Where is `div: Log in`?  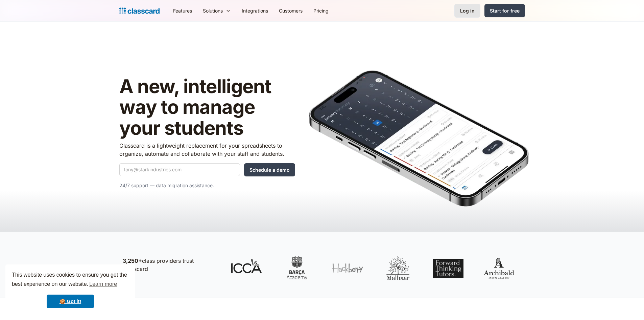 div: Log in is located at coordinates (467, 11).